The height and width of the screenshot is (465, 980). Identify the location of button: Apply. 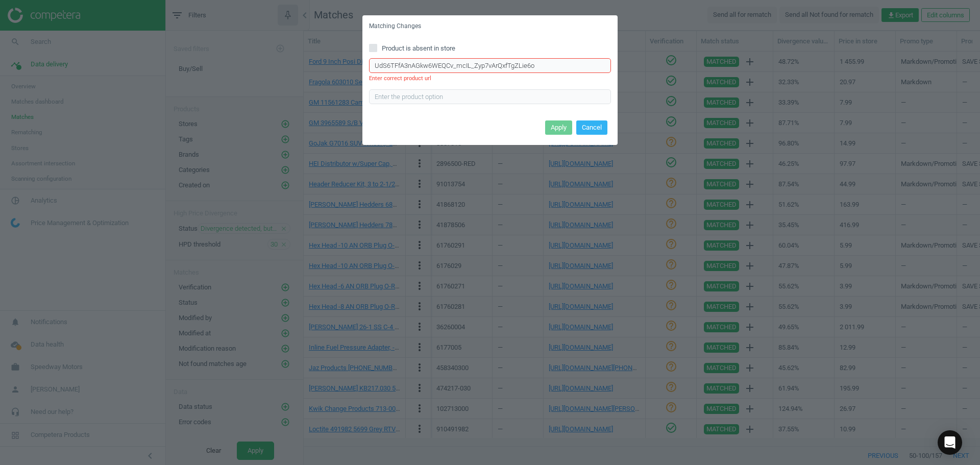
(559, 128).